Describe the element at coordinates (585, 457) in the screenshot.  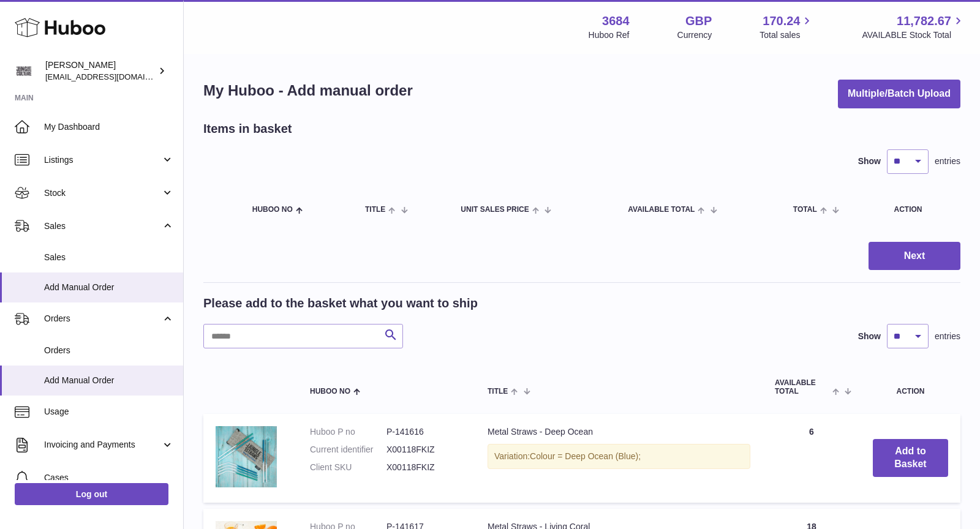
I see `span: Colour = Deep Ocean (Blue);` at that location.